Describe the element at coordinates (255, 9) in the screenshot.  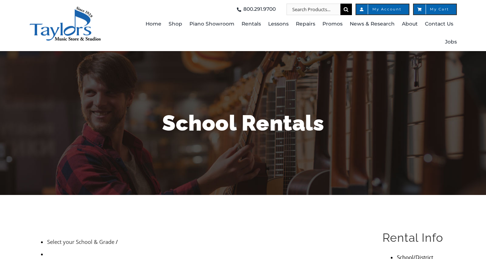
I see `a: 800.291.9700` at that location.